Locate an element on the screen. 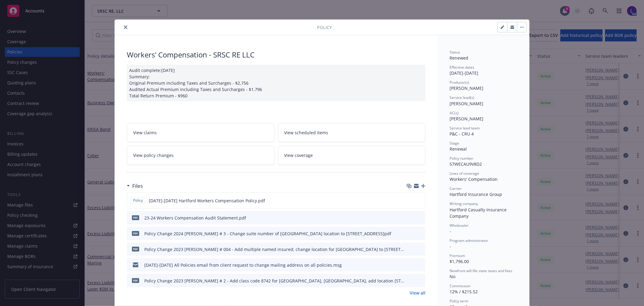  span: Renewal is located at coordinates (458, 149).